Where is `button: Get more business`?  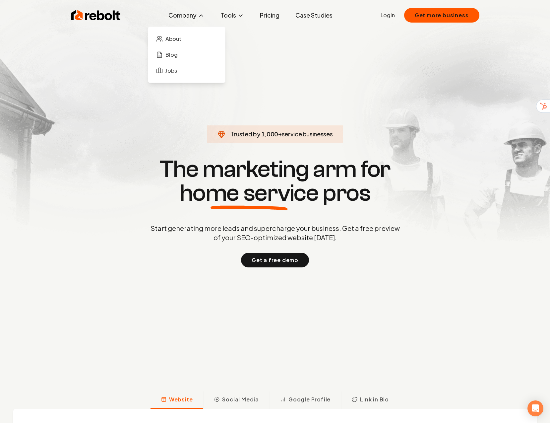
button: Get more business is located at coordinates (442, 15).